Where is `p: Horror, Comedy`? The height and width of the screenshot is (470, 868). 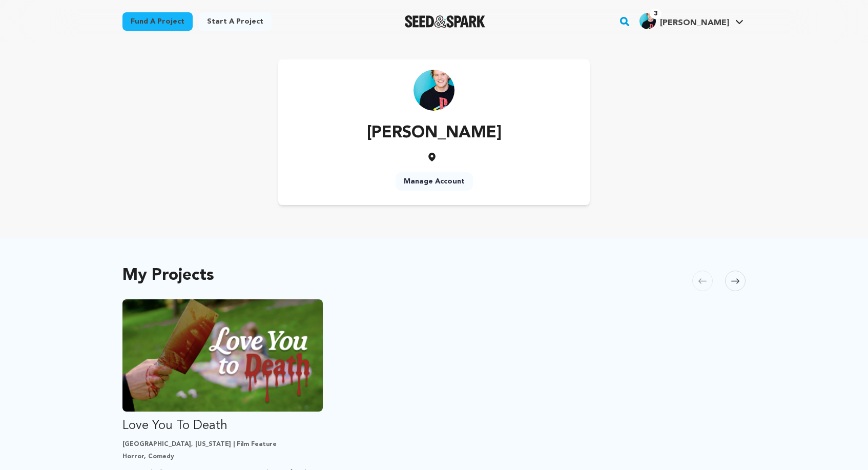
p: Horror, Comedy is located at coordinates (222, 457).